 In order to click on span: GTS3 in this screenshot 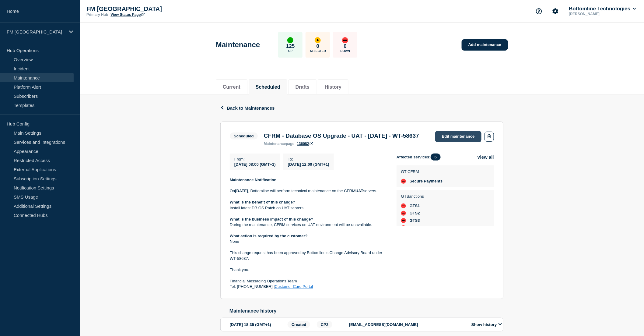, I will do `click(415, 220)`.